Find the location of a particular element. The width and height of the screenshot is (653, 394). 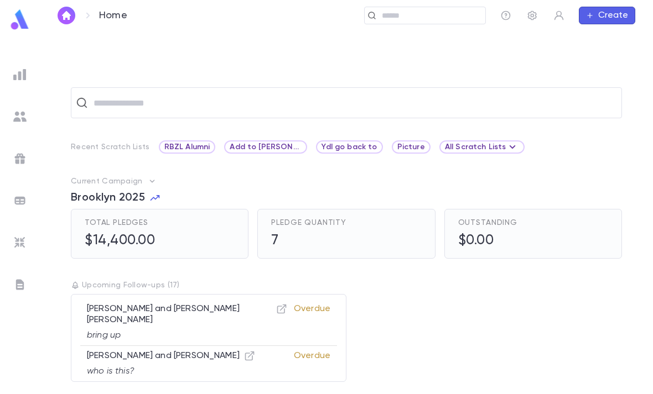

img: reports_grey.c525e4749d1bce6a11f5fe2a8de1b229.svg is located at coordinates (20, 75).